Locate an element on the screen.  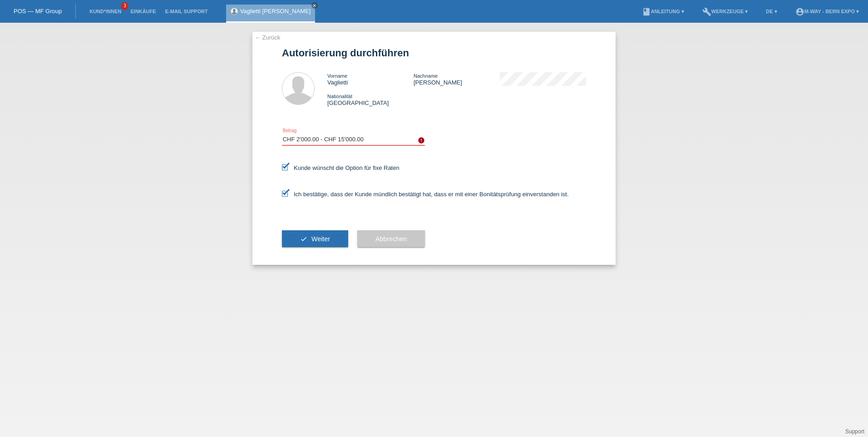
a: DE ▾ is located at coordinates (771, 11).